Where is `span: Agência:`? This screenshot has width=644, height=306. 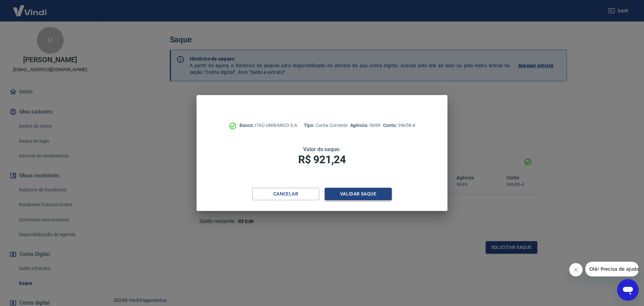 span: Agência: is located at coordinates (360, 125).